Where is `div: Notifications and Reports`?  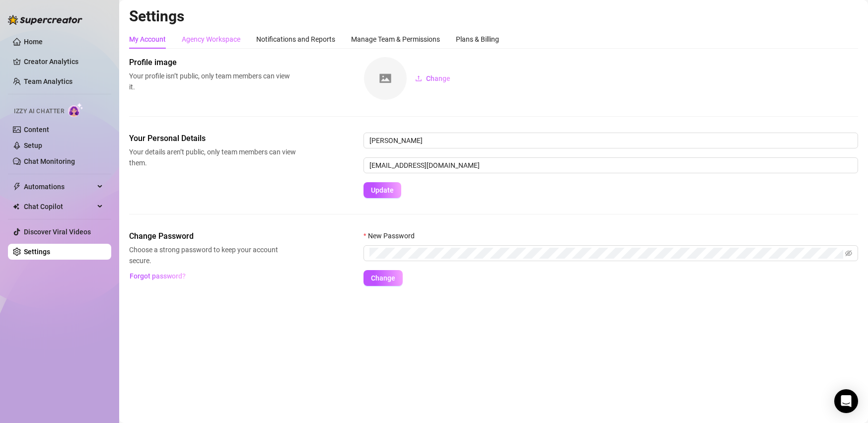
div: Notifications and Reports is located at coordinates (295, 39).